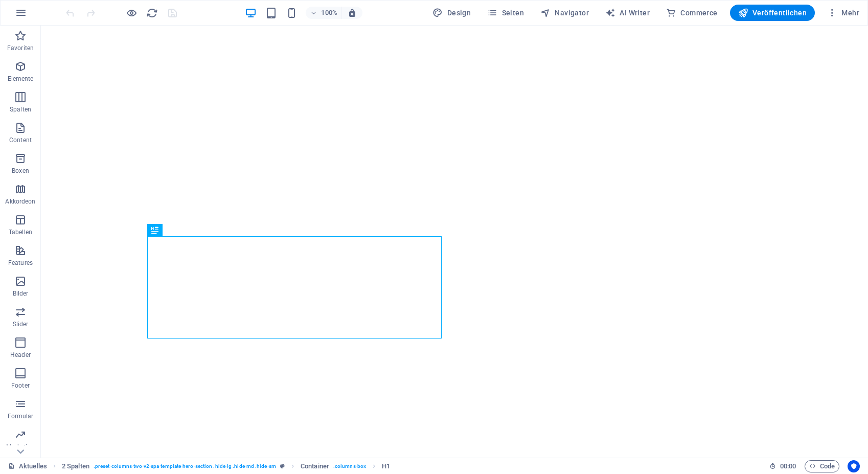 Image resolution: width=868 pixels, height=474 pixels. What do you see at coordinates (822, 467) in the screenshot?
I see `span: Code` at bounding box center [822, 467].